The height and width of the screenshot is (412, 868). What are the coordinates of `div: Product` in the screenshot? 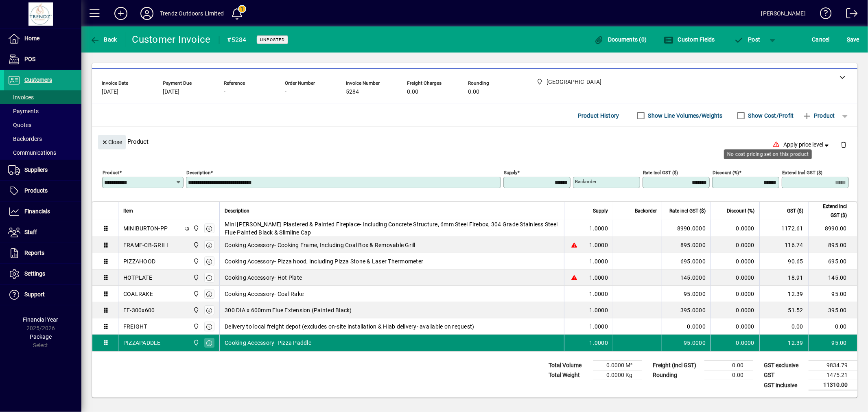 It's located at (474, 141).